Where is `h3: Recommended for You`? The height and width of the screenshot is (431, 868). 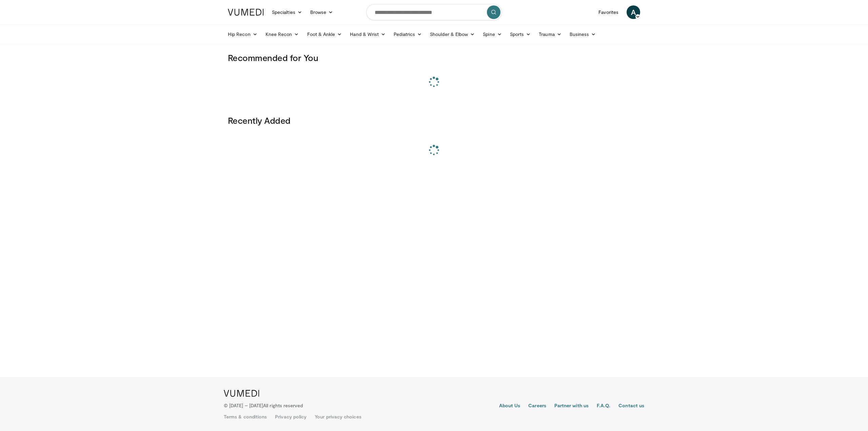 h3: Recommended for You is located at coordinates (434, 58).